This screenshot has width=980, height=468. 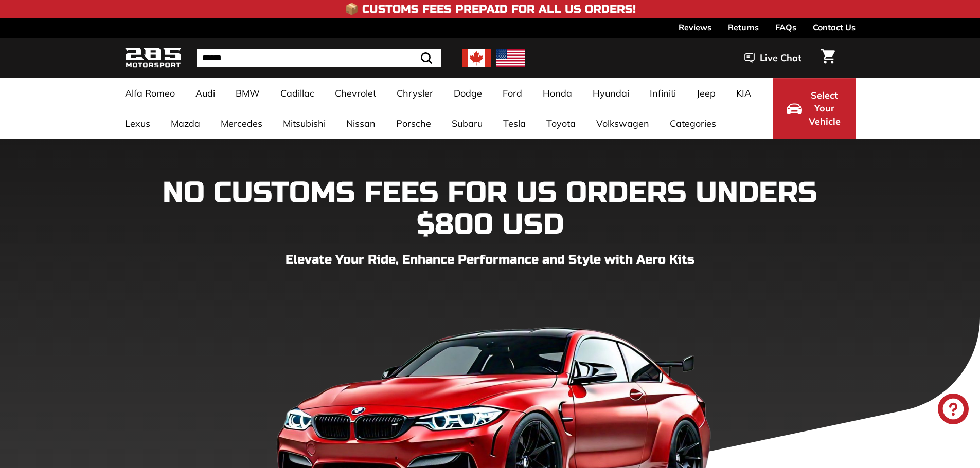 What do you see at coordinates (561, 123) in the screenshot?
I see `a: Toyota` at bounding box center [561, 123].